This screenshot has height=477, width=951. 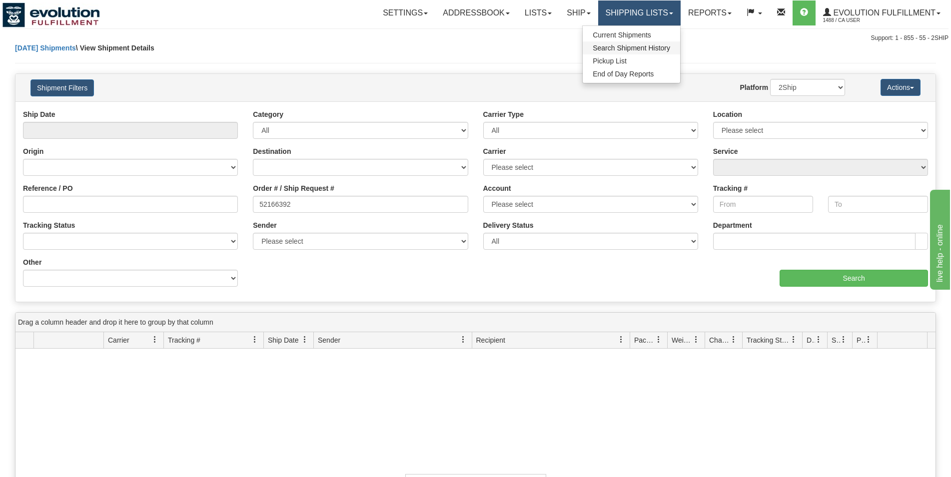 What do you see at coordinates (115, 48) in the screenshot?
I see `span: \ View Shipment Details` at bounding box center [115, 48].